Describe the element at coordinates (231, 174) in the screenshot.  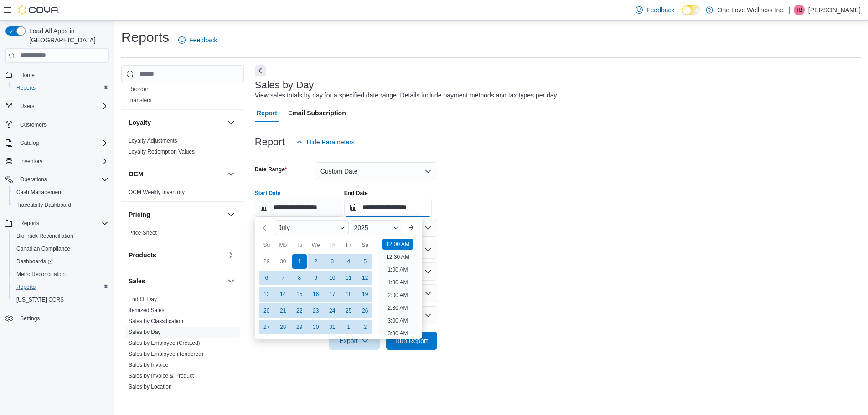
I see `button: OCM` at that location.